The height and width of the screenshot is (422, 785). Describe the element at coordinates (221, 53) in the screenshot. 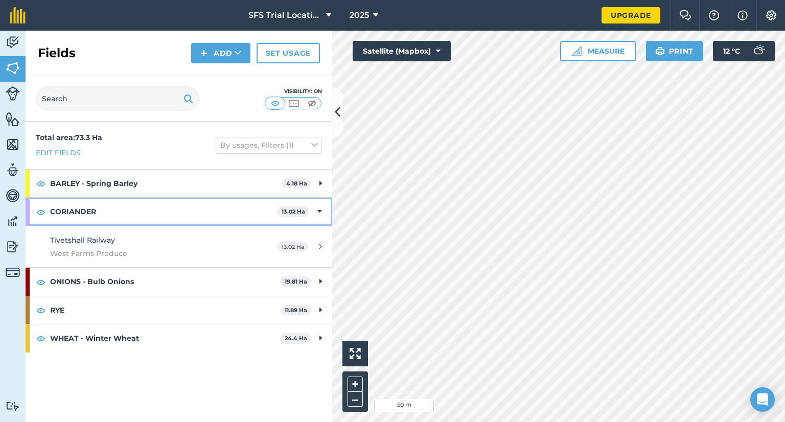

I see `button: Add` at that location.